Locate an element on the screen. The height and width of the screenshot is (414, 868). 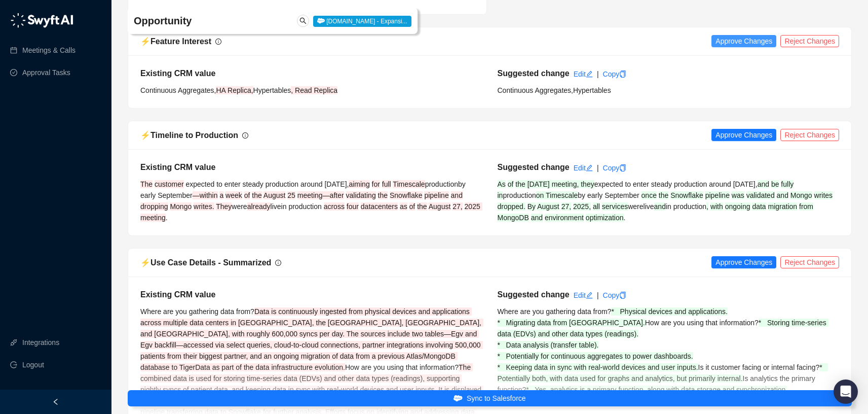
span: —within is located at coordinates (205, 195).